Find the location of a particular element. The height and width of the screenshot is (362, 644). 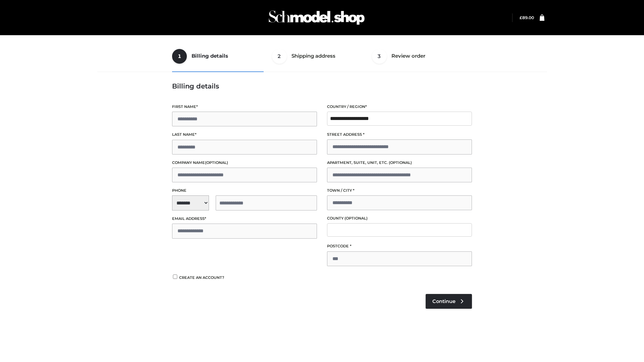

h3: Billing details is located at coordinates (322, 86).